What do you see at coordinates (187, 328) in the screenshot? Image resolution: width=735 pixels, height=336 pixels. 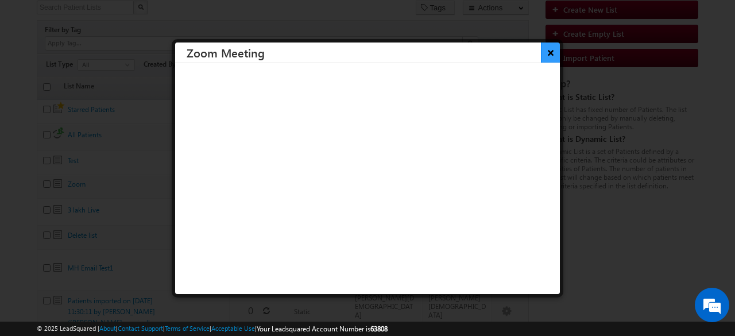 I see `a: Terms of Service` at bounding box center [187, 328].